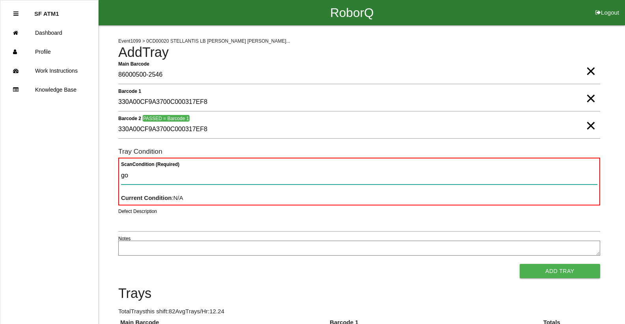  What do you see at coordinates (146, 197) in the screenshot?
I see `b: Current Condition` at bounding box center [146, 197].